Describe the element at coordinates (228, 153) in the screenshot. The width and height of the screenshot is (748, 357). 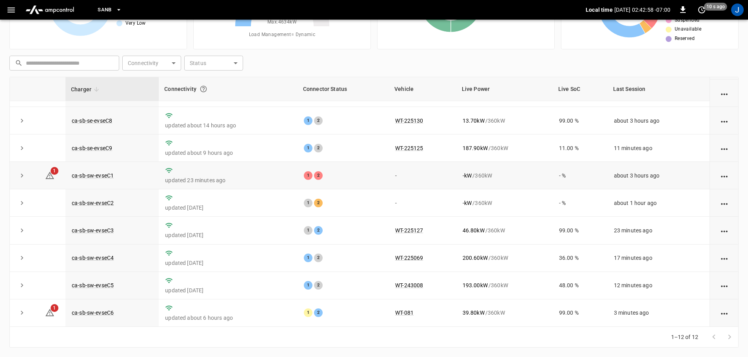
I see `p: updated about 9 hours ago` at that location.